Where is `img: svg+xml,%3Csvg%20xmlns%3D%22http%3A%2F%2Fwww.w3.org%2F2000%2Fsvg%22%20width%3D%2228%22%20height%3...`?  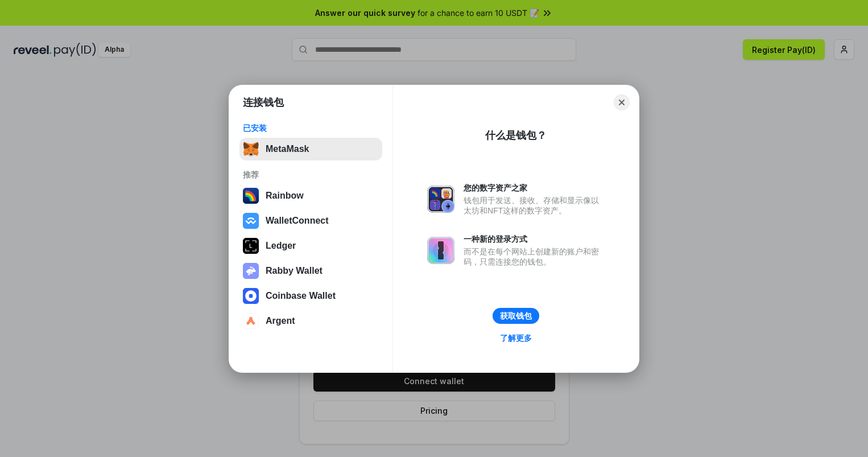
img: svg+xml,%3Csvg%20xmlns%3D%22http%3A%2F%2Fwww.w3.org%2F2000%2Fsvg%22%20width%3D%2228%22%20height%3... is located at coordinates (251, 246).